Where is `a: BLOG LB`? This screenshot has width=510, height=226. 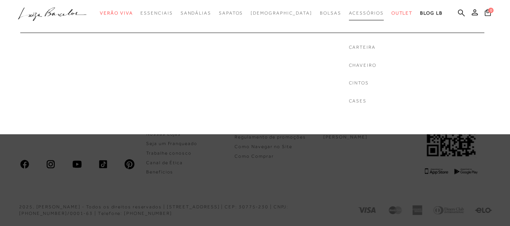 a: BLOG LB is located at coordinates (432, 13).